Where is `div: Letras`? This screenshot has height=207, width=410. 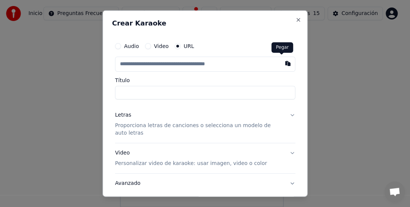
div: Letras is located at coordinates (123, 115).